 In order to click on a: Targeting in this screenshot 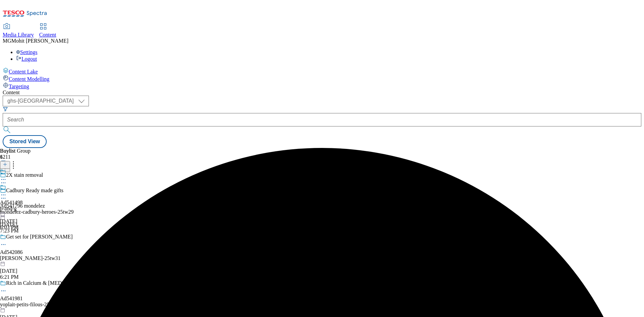, I will do `click(322, 86)`.